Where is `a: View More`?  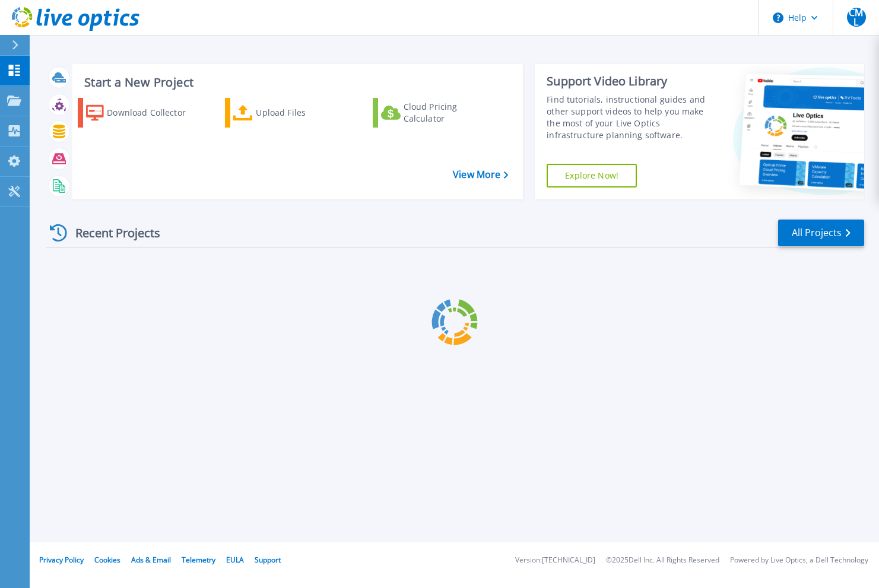
a: View More is located at coordinates (481, 175).